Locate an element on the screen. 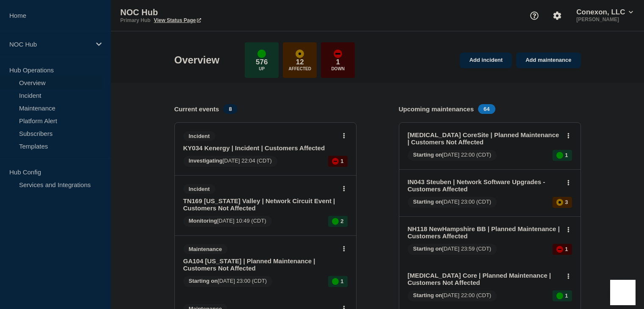 This screenshot has width=644, height=309. span: Maintenance is located at coordinates (205, 249).